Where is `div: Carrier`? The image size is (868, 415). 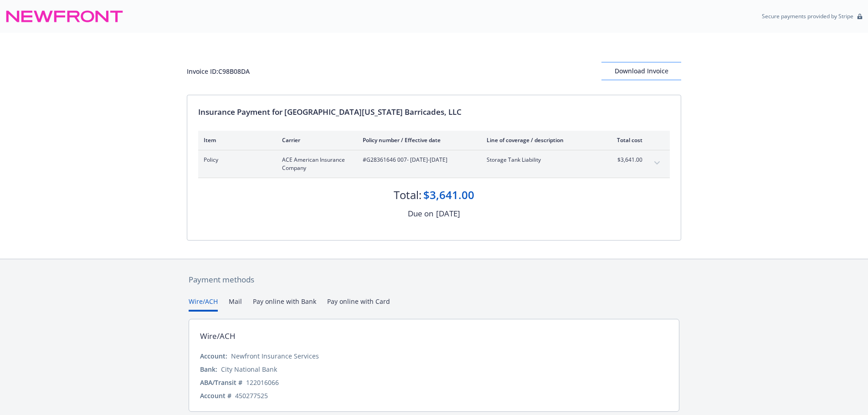
div: Carrier is located at coordinates (315, 139).